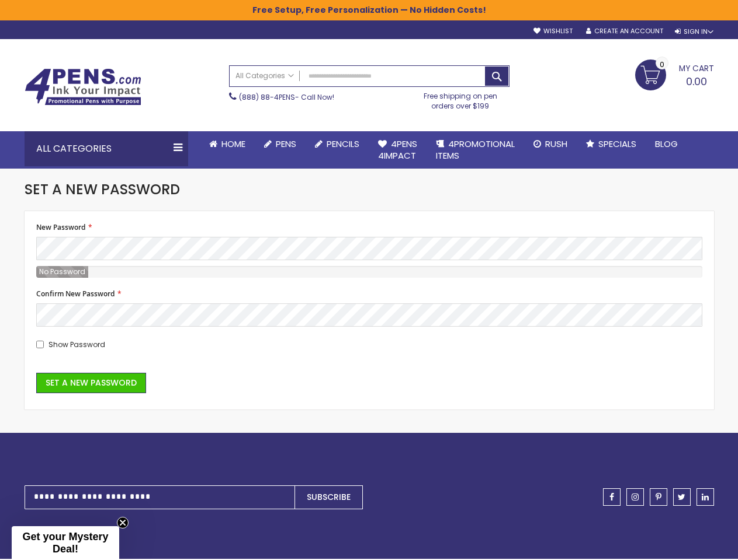  What do you see at coordinates (397, 149) in the screenshot?
I see `span: 4Pens 4impact` at bounding box center [397, 149].